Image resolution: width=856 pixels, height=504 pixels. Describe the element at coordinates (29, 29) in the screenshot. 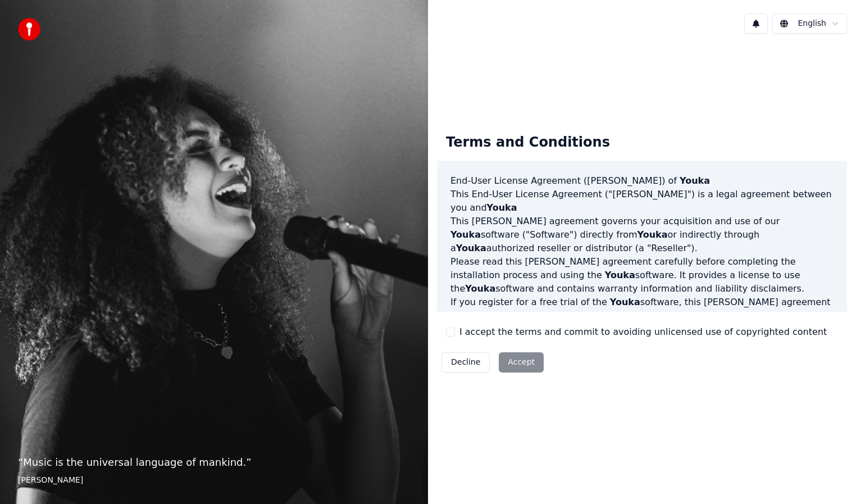

I see `img: youka` at that location.